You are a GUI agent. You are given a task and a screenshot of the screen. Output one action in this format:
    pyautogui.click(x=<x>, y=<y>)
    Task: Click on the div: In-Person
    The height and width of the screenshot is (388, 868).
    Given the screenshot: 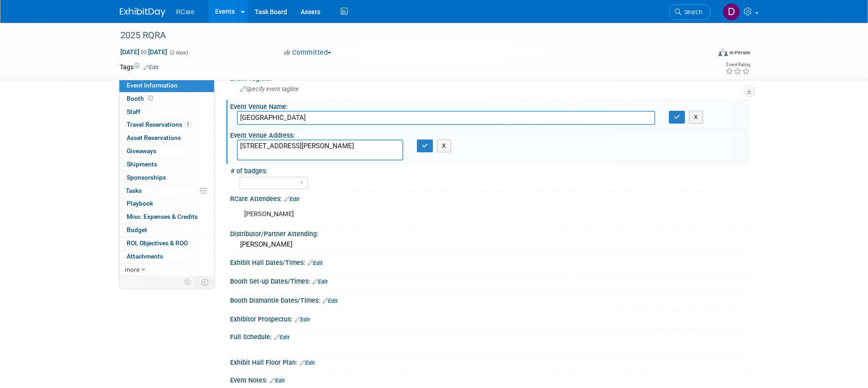 What is the action you would take?
    pyautogui.click(x=739, y=53)
    